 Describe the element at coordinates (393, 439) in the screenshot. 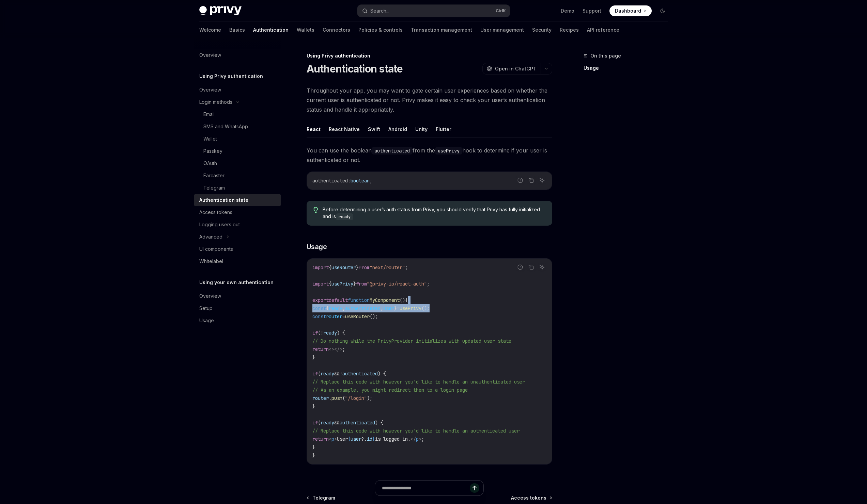

I see `span: is logged in.` at that location.